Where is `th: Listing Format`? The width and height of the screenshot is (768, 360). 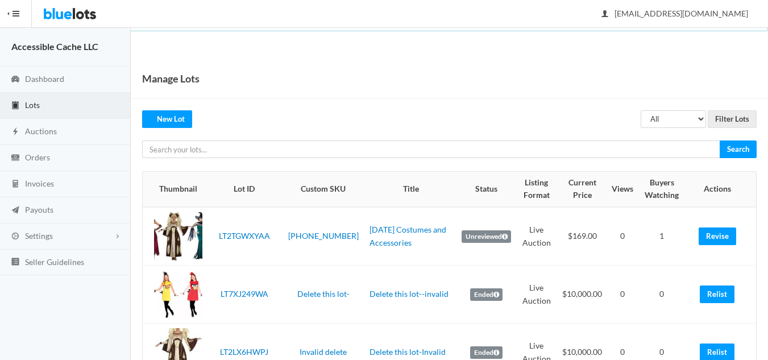 th: Listing Format is located at coordinates (536, 189).